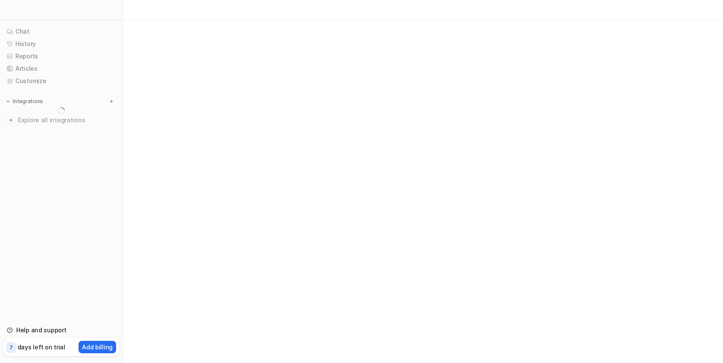 This screenshot has height=363, width=723. I want to click on img: expand menu, so click(8, 102).